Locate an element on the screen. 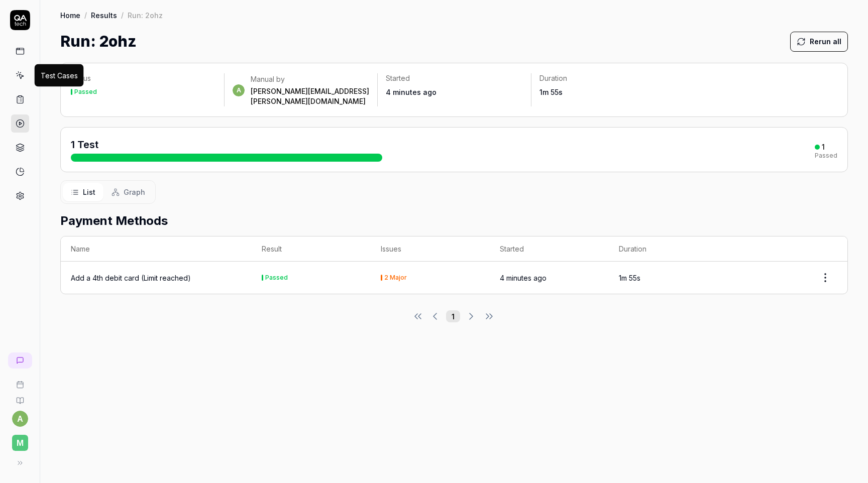 This screenshot has width=868, height=483. div: Add a 4th debit card (Limit reached) is located at coordinates (131, 278).